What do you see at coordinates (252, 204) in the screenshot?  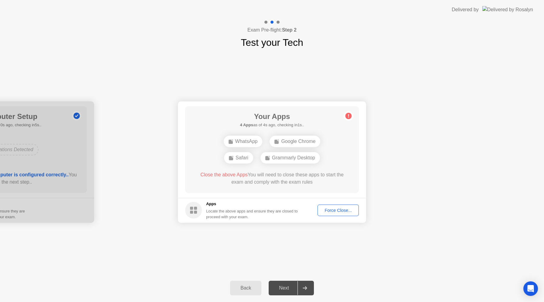 I see `h5: Apps` at bounding box center [252, 204].